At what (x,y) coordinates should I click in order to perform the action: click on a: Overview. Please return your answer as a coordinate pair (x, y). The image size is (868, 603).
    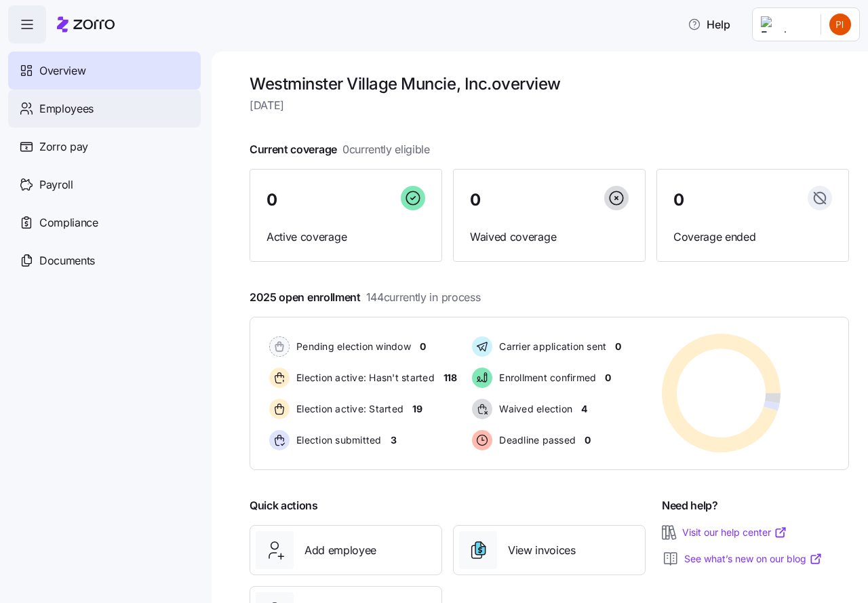
    Looking at the image, I should click on (104, 71).